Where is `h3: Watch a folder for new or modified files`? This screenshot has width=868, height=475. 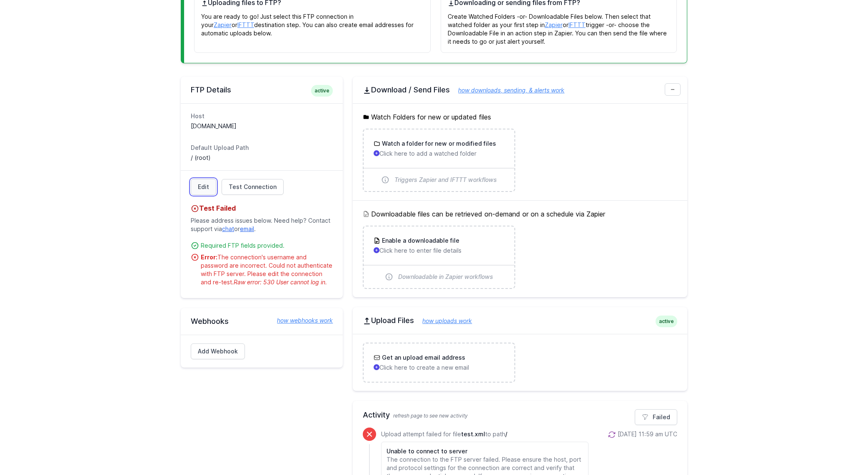 h3: Watch a folder for new or modified files is located at coordinates (438, 144).